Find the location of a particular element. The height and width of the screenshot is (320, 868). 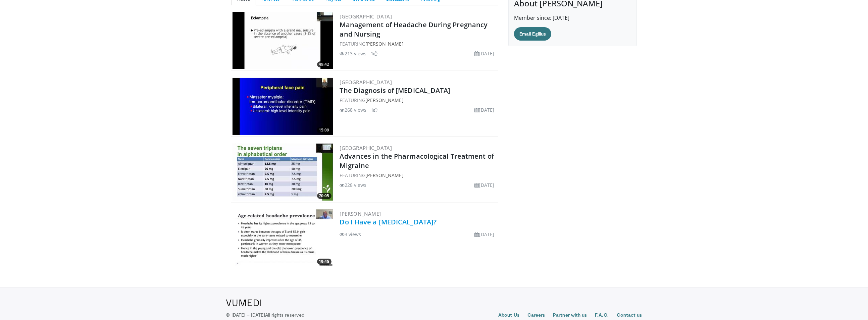

li: 213 views is located at coordinates (353, 54).